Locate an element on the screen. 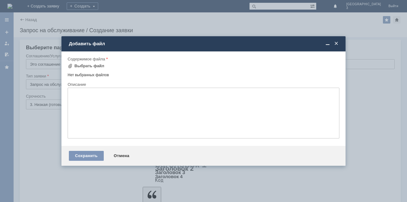  div: Выбрать файл is located at coordinates (89, 66).